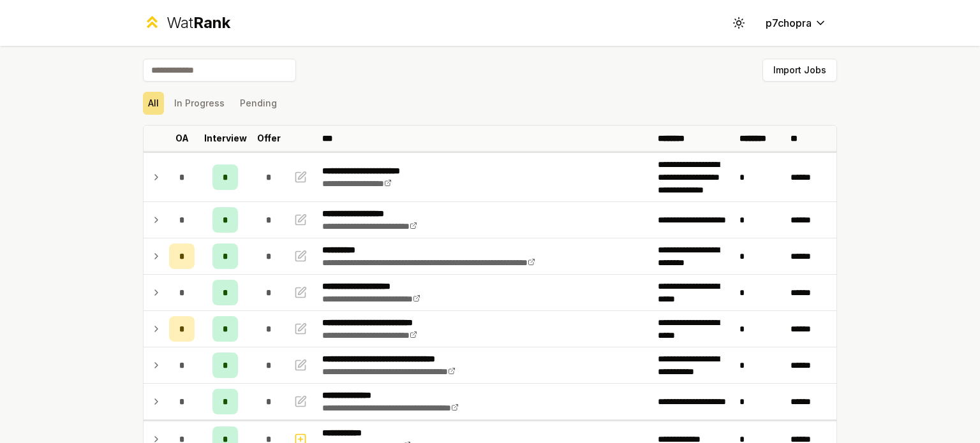 This screenshot has height=443, width=980. I want to click on span: p7chopra, so click(789, 23).